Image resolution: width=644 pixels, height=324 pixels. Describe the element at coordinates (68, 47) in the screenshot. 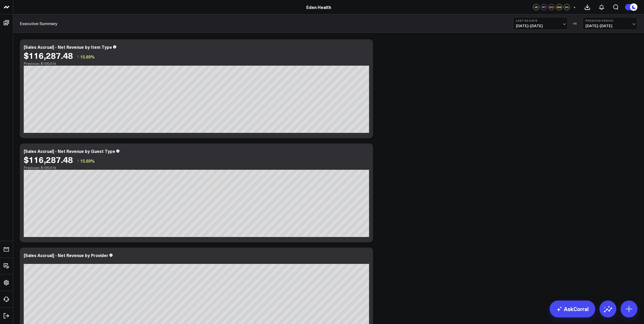

I see `div: [Sales Accrual] - Net Revenue by Item Type` at that location.